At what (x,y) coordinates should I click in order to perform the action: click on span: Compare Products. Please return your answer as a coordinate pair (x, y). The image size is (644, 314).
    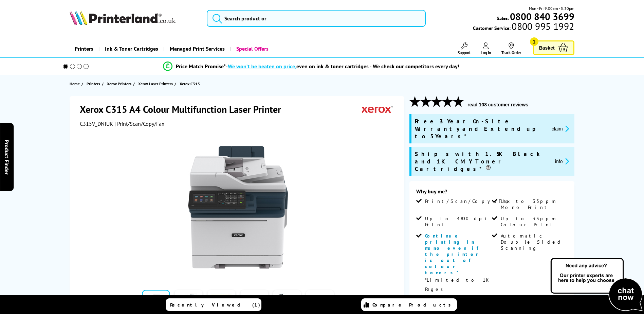
    Looking at the image, I should click on (414, 305).